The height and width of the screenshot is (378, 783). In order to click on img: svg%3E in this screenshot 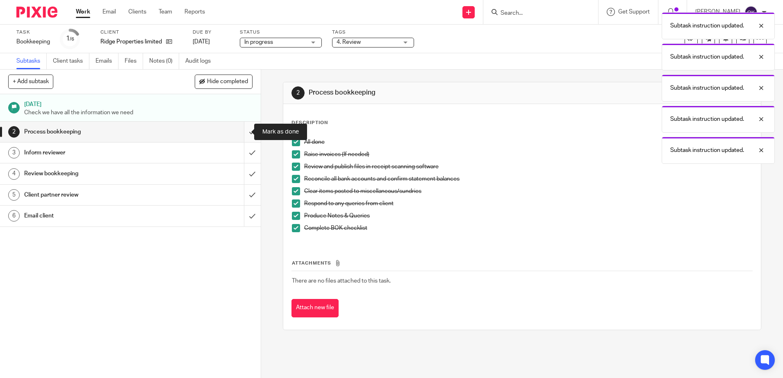, I will do `click(751, 12)`.